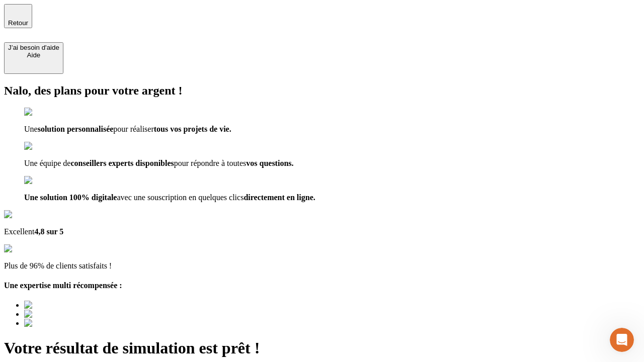 This screenshot has height=362, width=644. I want to click on span: vos questions., so click(270, 163).